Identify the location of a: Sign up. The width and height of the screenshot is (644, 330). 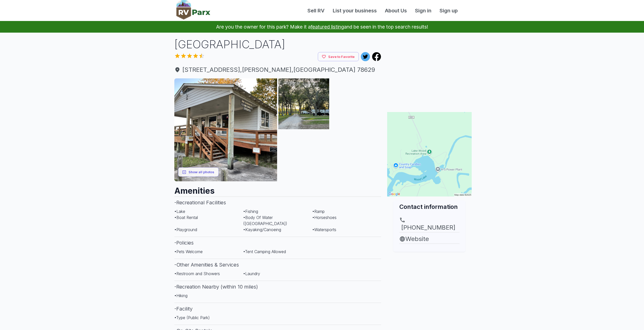
(449, 11).